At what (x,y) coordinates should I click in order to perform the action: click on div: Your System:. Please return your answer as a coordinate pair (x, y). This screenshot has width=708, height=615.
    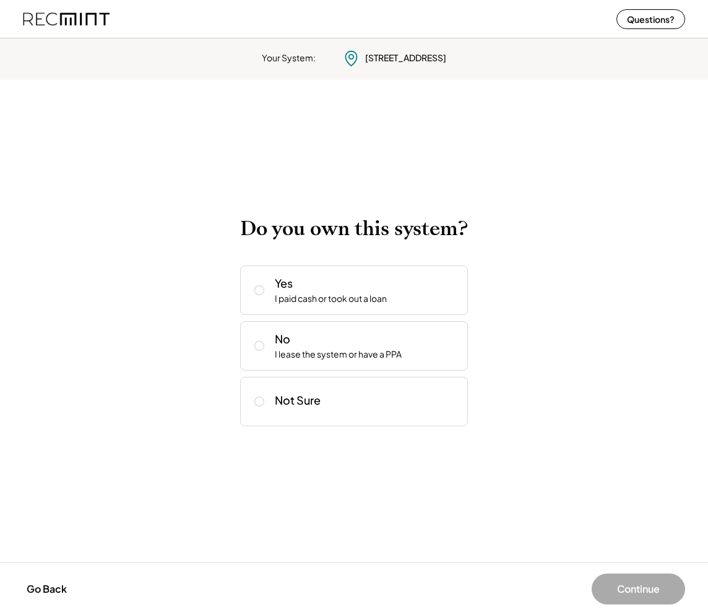
    Looking at the image, I should click on (288, 58).